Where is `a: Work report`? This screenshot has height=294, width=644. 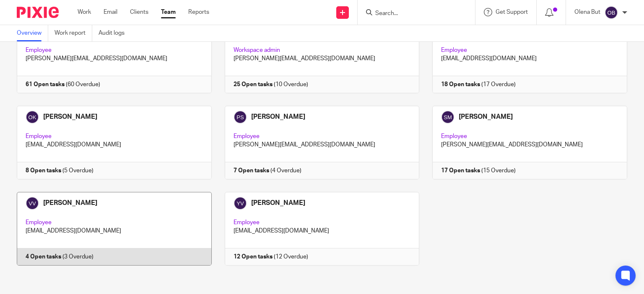 a: Work report is located at coordinates (73, 33).